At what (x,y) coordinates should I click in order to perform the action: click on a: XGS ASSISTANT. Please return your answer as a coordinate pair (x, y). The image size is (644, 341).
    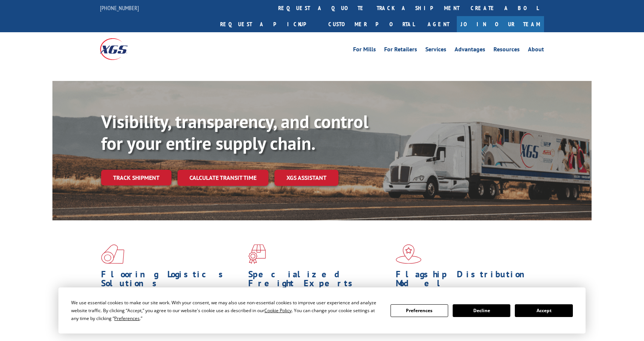
    Looking at the image, I should click on (306, 178).